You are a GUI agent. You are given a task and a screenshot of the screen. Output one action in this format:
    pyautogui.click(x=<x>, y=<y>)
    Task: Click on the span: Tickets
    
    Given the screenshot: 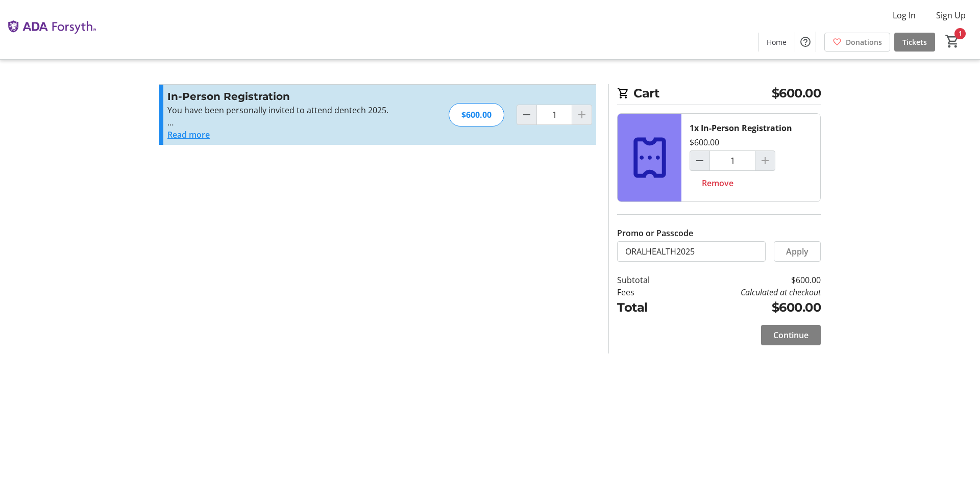 What is the action you would take?
    pyautogui.click(x=915, y=42)
    